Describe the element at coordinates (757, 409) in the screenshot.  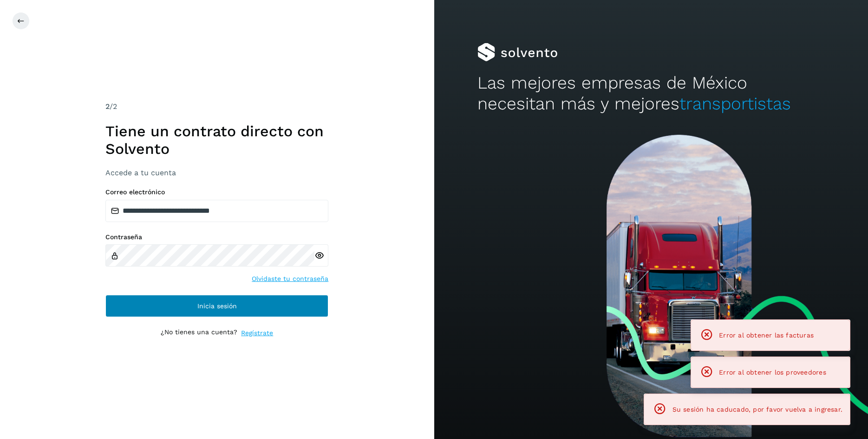
I see `span: Su sesión ha caducado, por favor vuelva a ingresar.` at that location.